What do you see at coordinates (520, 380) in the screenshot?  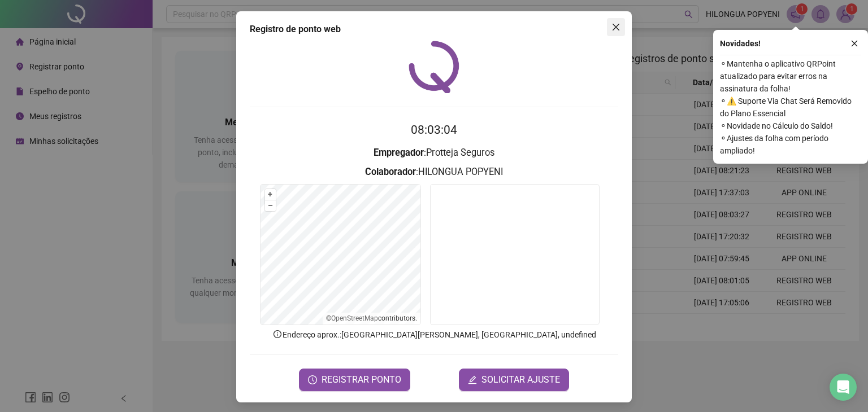 I see `span: SOLICITAR AJUSTE` at bounding box center [520, 380].